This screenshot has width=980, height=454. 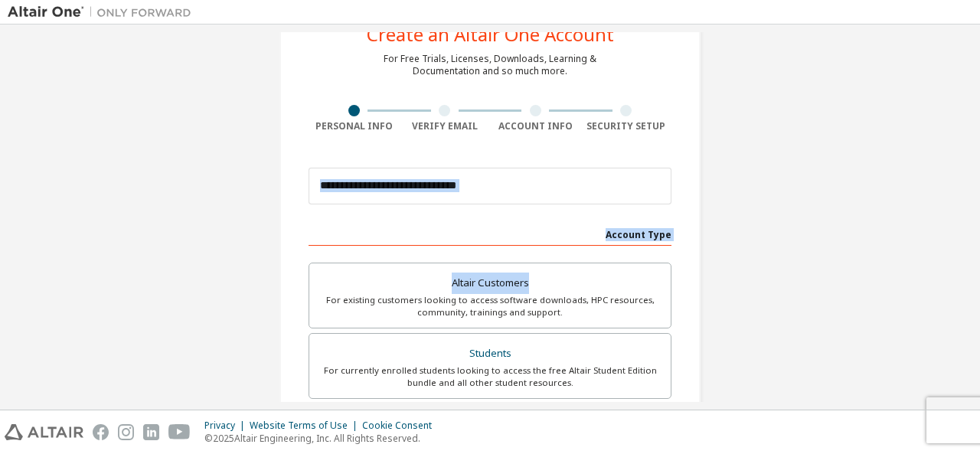 What do you see at coordinates (490, 283) in the screenshot?
I see `div: Altair Customers` at bounding box center [490, 283].